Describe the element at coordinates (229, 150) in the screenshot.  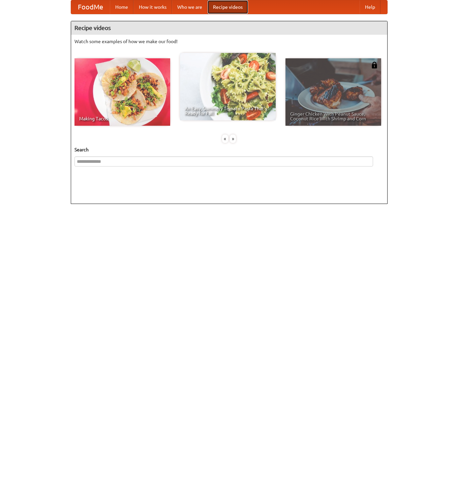
I see `h5: Search` at that location.